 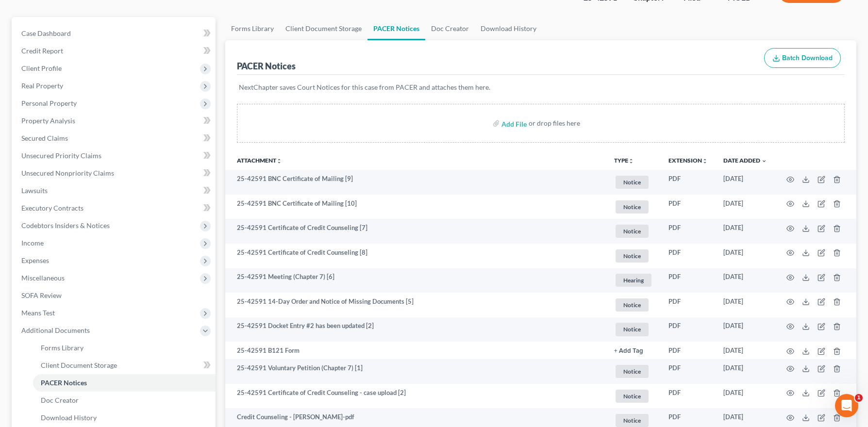 I want to click on span: Property Analysis, so click(x=48, y=121).